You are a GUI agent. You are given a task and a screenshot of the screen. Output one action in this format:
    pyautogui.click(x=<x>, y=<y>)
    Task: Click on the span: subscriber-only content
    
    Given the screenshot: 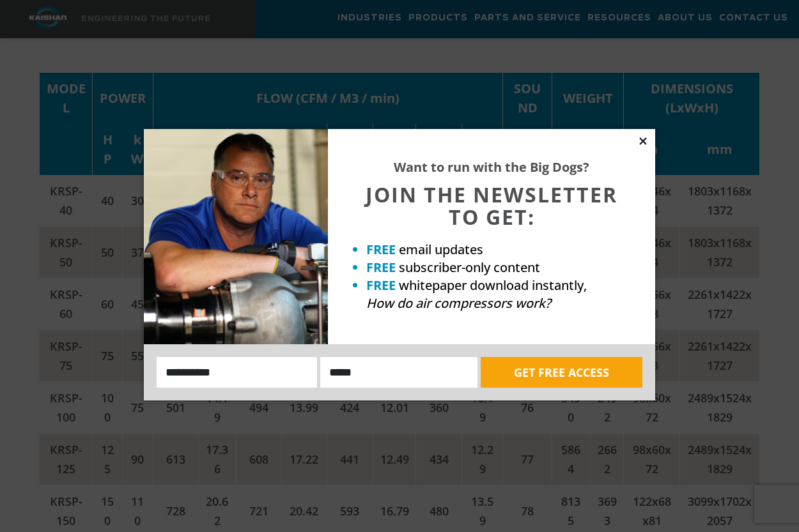 What is the action you would take?
    pyautogui.click(x=469, y=267)
    